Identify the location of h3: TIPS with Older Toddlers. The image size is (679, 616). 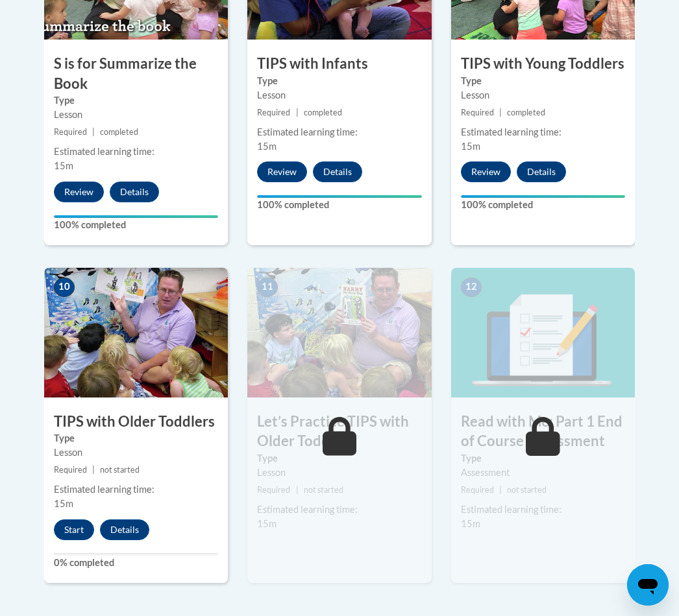
(135, 422).